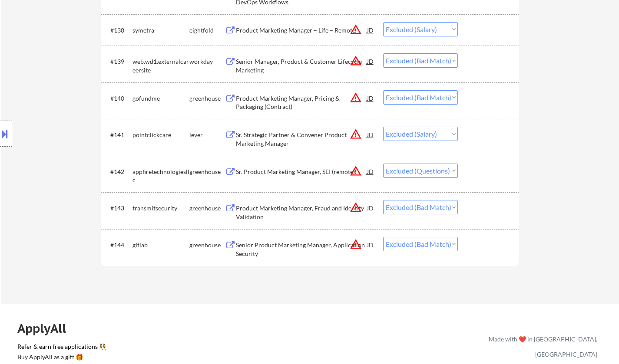 The width and height of the screenshot is (619, 364). What do you see at coordinates (301, 172) in the screenshot?
I see `div: Sr. Product Marketing Manager, SEI (remote)` at bounding box center [301, 172].